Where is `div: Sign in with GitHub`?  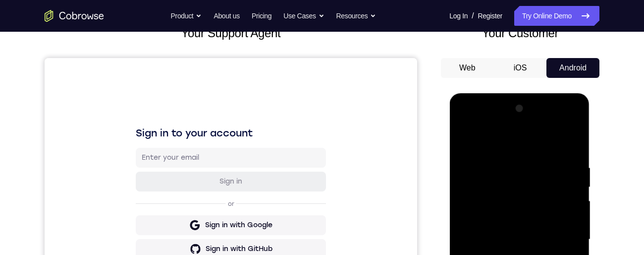
div: Sign in with GitHub is located at coordinates (194, 191).